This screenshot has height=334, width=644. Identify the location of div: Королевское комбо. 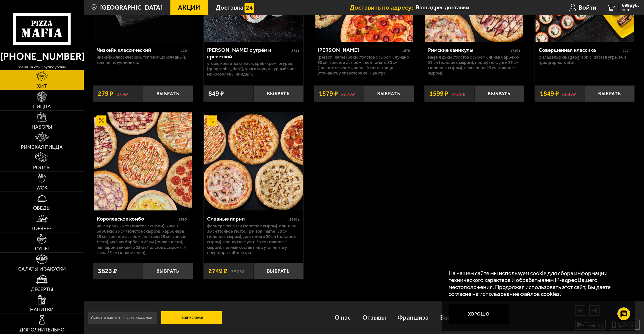
(137, 218).